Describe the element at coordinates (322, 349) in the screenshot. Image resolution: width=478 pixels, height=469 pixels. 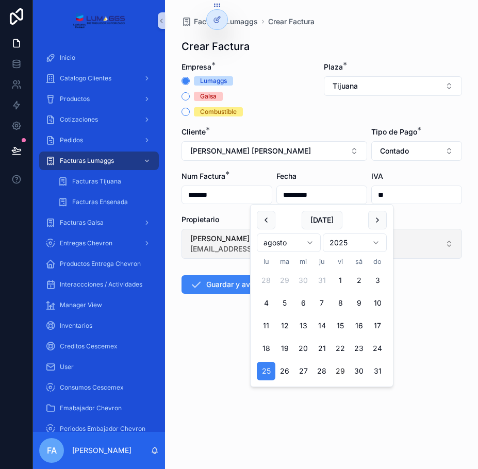
I see `button: jueves, 21 de agosto de 2025` at that location.